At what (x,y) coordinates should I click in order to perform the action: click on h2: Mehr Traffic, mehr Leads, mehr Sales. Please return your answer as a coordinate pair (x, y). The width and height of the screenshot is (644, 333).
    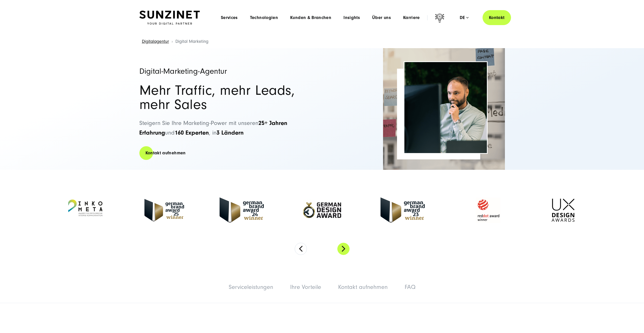
    Looking at the image, I should click on (228, 98).